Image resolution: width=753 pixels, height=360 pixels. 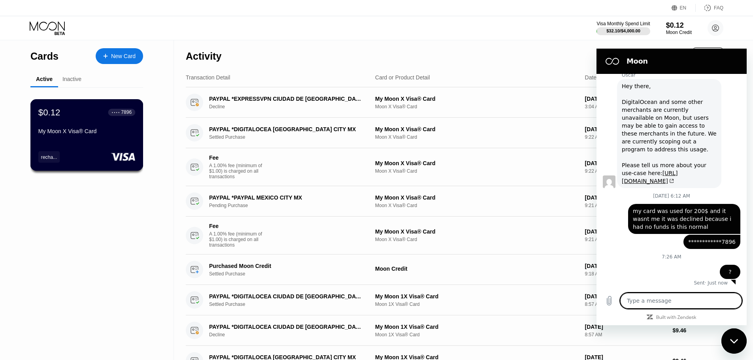 What do you see at coordinates (72, 79) in the screenshot?
I see `div: Inactive` at bounding box center [72, 79].